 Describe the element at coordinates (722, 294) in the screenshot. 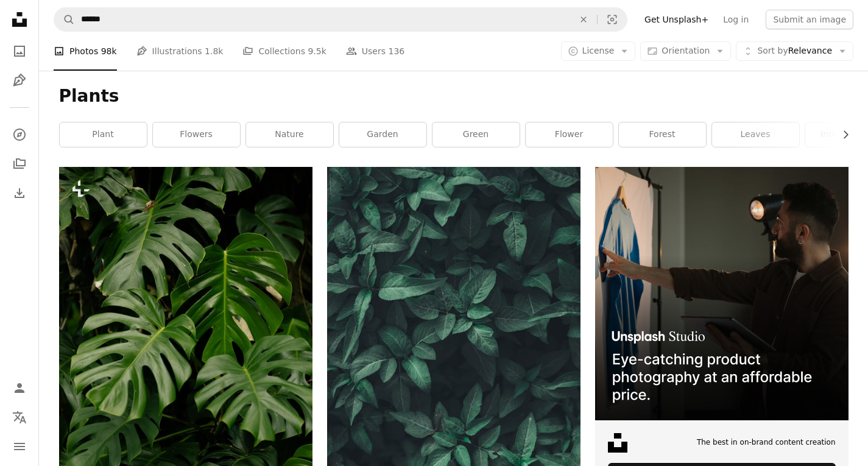

I see `img: file-1715714098234-25b8b4e9d8faimage` at that location.